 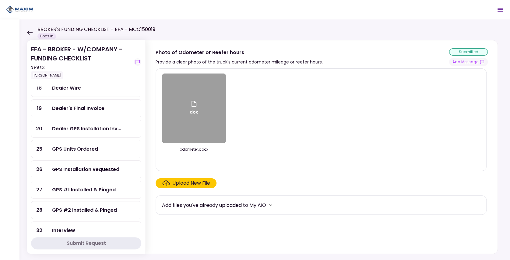 I want to click on a: 19Dealer's Final Invoice, so click(x=86, y=108).